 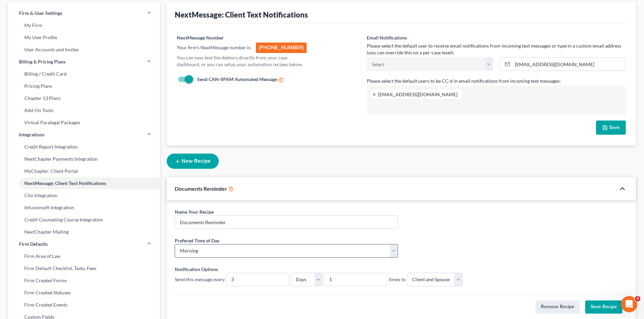 What do you see at coordinates (84, 220) in the screenshot?
I see `a: Credit Counseling Course Integration` at bounding box center [84, 220].